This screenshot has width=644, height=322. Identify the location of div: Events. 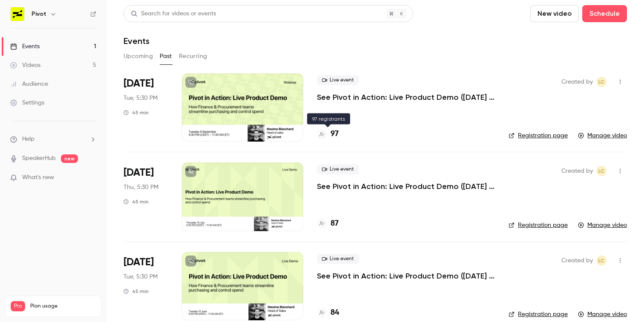
(25, 46).